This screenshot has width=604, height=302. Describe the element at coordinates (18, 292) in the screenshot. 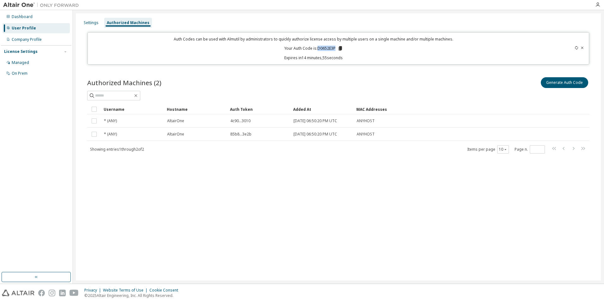

I see `img: altair_logo.svg` at that location.